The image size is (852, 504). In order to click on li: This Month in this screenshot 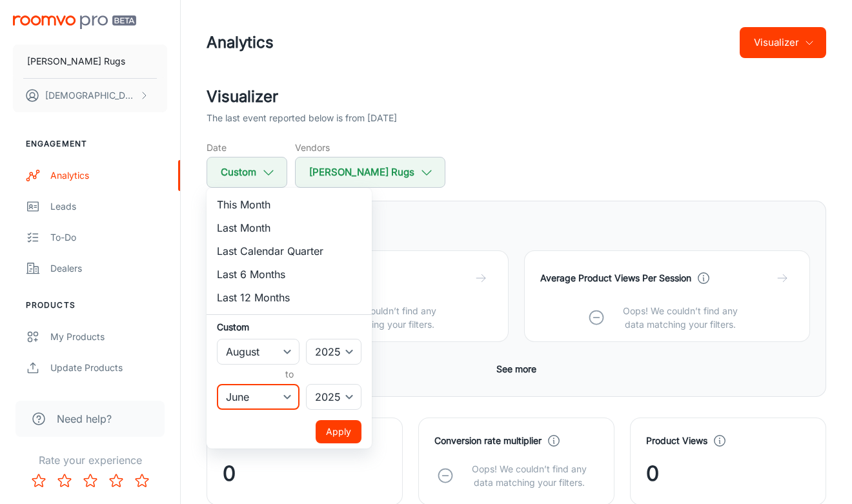, I will do `click(289, 205)`.